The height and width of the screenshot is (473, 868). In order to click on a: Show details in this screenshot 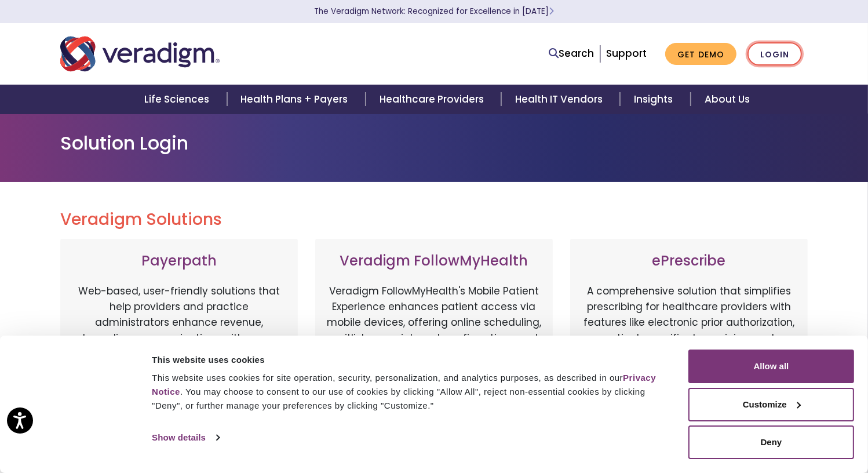, I will do `click(185, 438)`.